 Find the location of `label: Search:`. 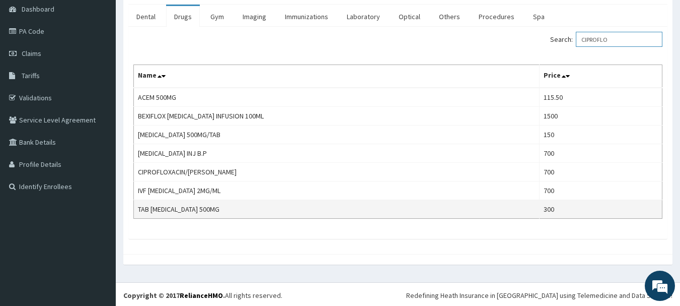

label: Search: is located at coordinates (606, 39).